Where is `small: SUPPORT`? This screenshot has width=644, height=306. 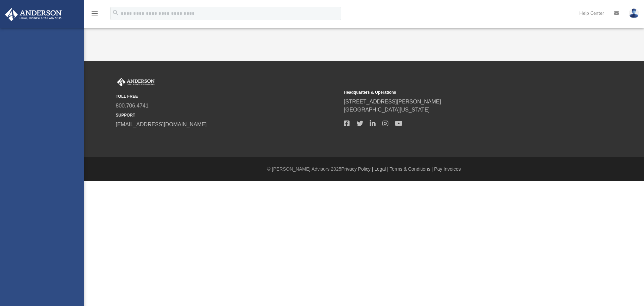 small: SUPPORT is located at coordinates (227, 115).